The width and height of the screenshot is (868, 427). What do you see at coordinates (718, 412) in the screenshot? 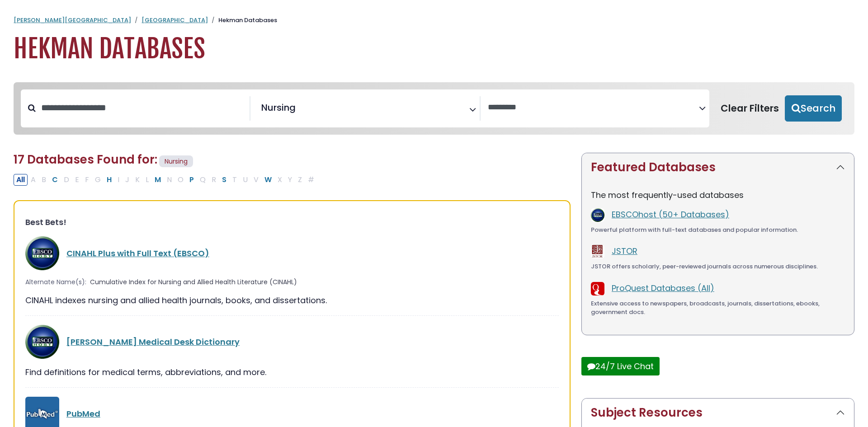
I see `button: Subject Resources` at bounding box center [718, 412].